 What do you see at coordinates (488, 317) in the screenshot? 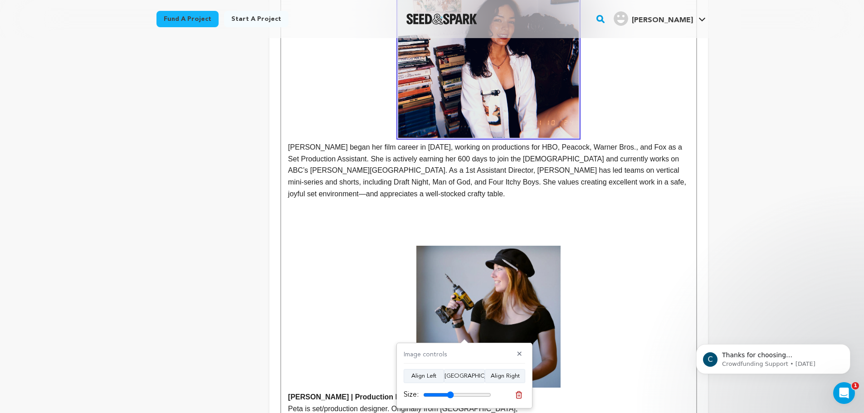
I see `img: 1758504358-Screenshot%202025-09-21%20182511.png` at bounding box center [488, 317].